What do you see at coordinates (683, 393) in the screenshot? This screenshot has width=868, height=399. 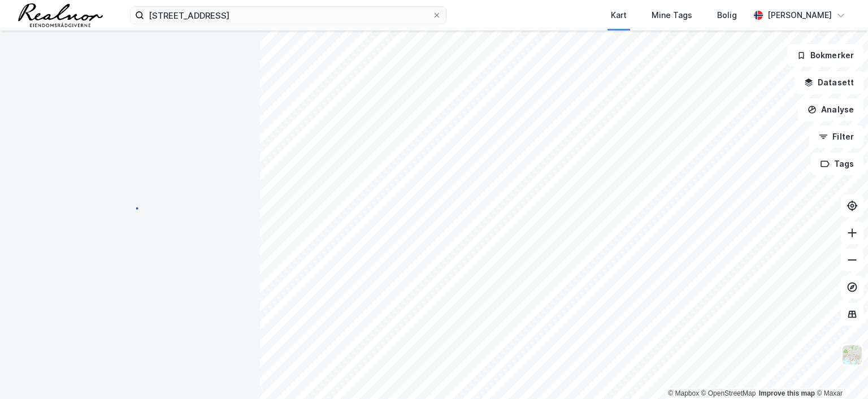 I see `a: Mapbox` at bounding box center [683, 393].